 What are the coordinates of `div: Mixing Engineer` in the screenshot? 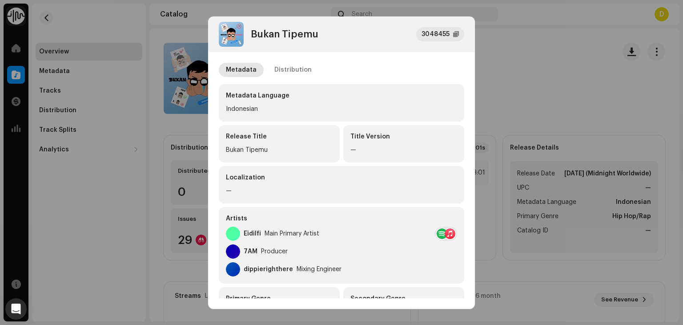 It's located at (319, 269).